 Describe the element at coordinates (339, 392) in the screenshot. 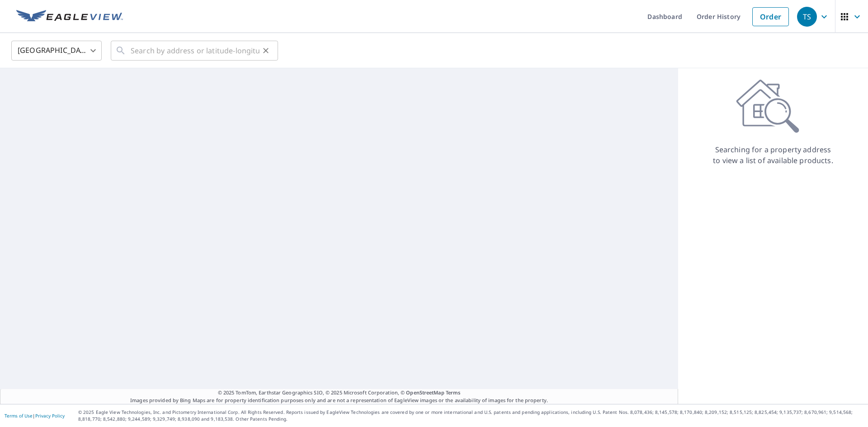

I see `span: © 2025 TomTom, Earthstar Geographics SIO, © 2025 Microsoft Corporation, ©` at that location.